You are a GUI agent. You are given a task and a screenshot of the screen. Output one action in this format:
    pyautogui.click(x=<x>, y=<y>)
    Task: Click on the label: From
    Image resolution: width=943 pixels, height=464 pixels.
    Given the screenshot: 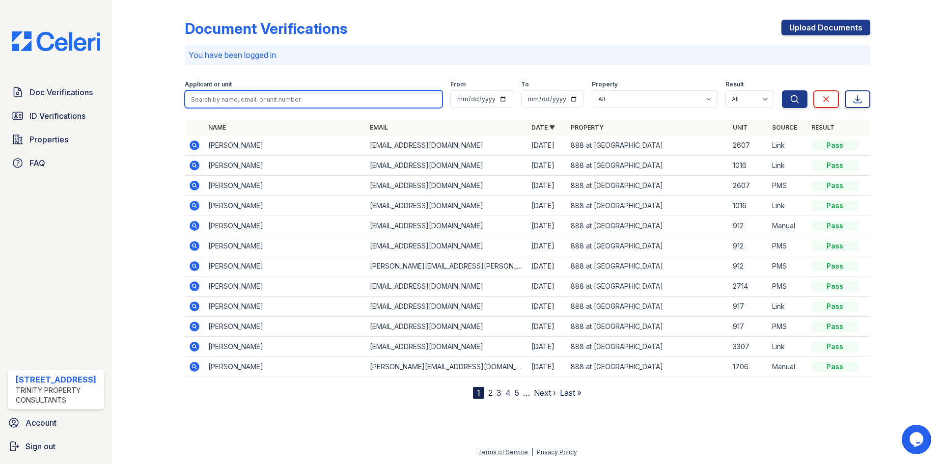 What is the action you would take?
    pyautogui.click(x=458, y=85)
    